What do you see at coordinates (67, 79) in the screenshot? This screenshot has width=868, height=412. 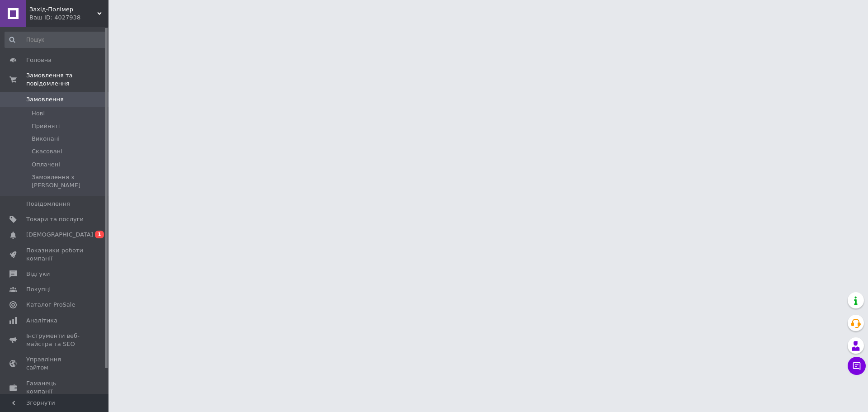 I see `span: Замовлення та повідомлення` at bounding box center [67, 79].